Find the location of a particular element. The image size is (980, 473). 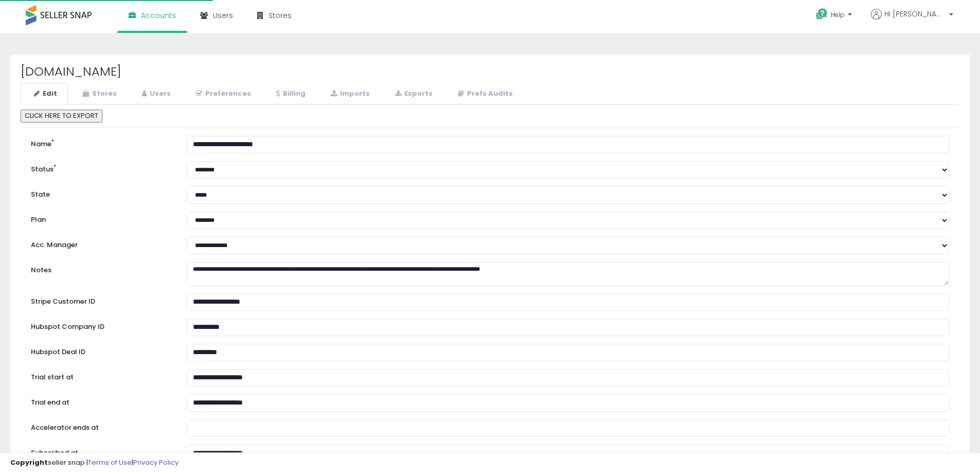

label: Hubspot Company ID is located at coordinates (101, 325).